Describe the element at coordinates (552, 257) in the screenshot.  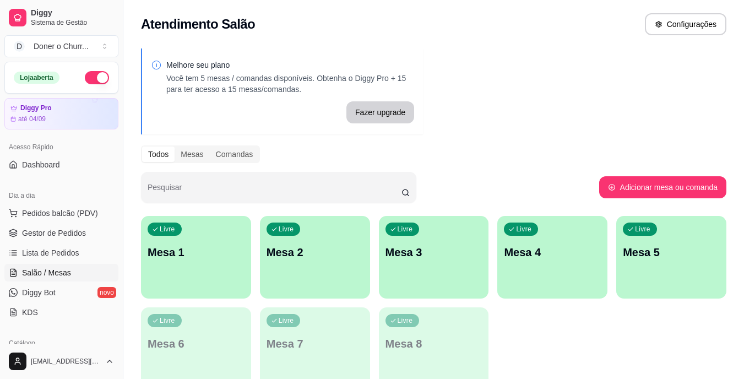
I see `button: LivreMesa 4` at that location.